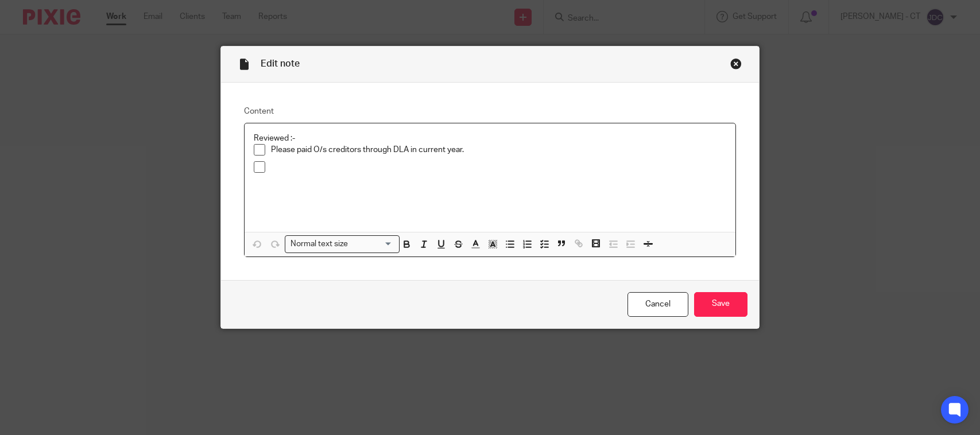  What do you see at coordinates (721, 304) in the screenshot?
I see `input: Save` at bounding box center [721, 304].